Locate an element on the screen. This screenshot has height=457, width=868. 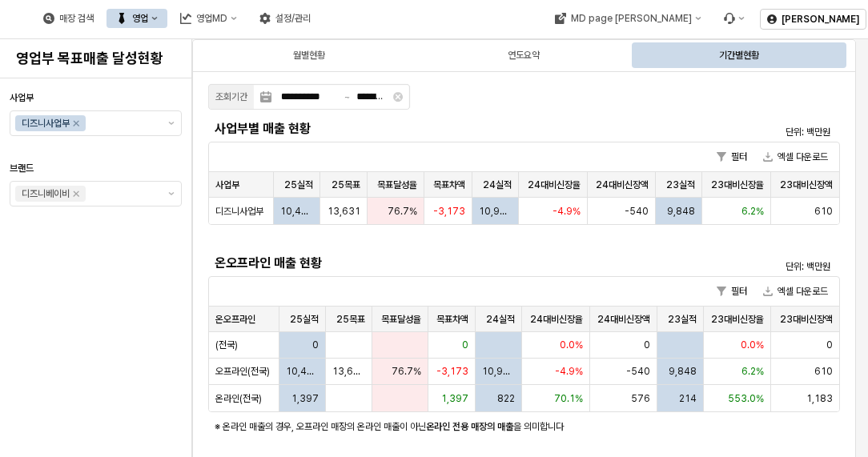
p: ※ 온라인 매출의 경우, 오프라인 매장의 온라인 매출이 아닌 을 의미합니다 is located at coordinates (472, 427).